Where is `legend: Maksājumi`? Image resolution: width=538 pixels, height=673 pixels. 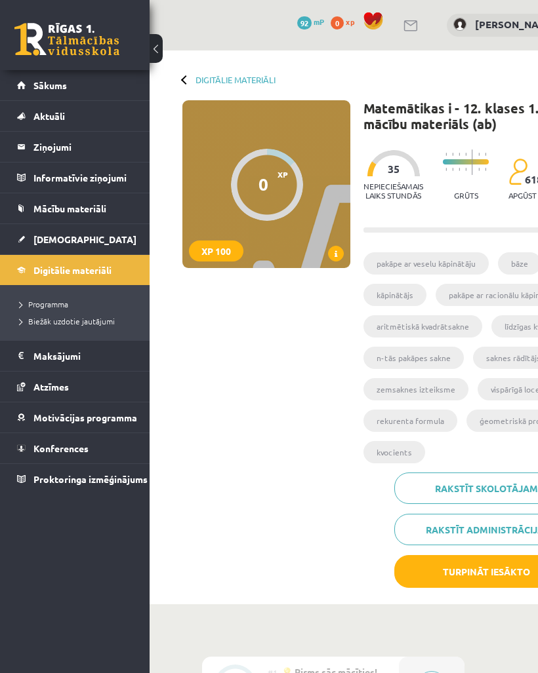 legend: Maksājumi is located at coordinates (83, 356).